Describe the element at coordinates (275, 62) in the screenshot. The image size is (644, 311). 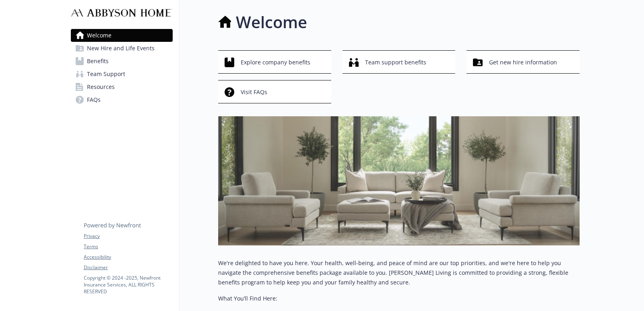
I see `button: Explore company benefits` at that location.